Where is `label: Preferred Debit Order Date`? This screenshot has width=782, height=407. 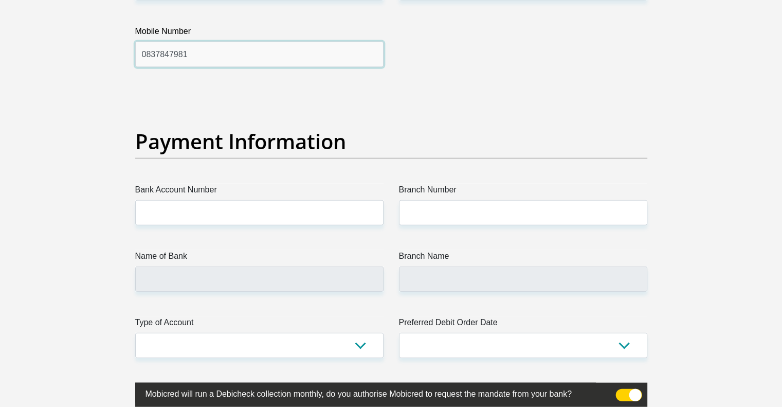 label: Preferred Debit Order Date is located at coordinates (523, 325).